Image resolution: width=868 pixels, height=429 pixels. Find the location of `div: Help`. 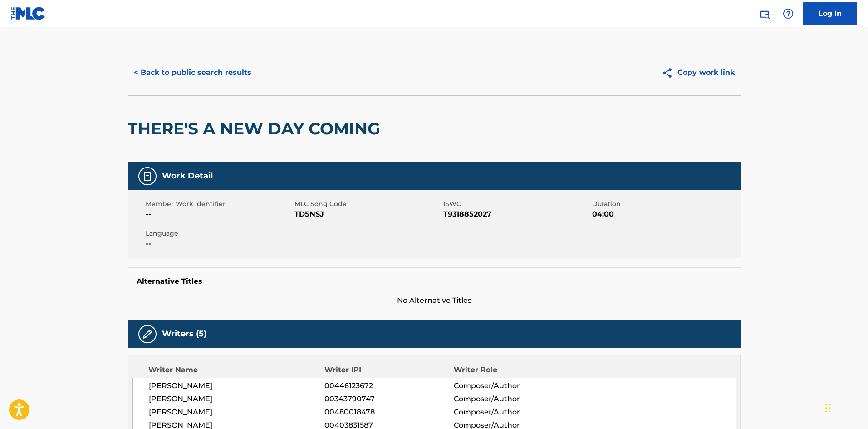

div: Help is located at coordinates (788, 14).